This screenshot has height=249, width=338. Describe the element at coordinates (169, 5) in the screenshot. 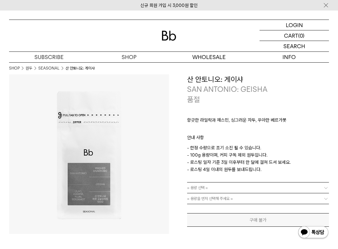

I see `a: 신규 회원 가입 시 3,000원 할인` at that location.